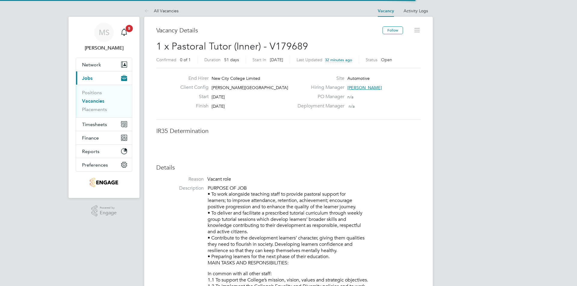  Describe the element at coordinates (104, 138) in the screenshot. I see `button: Finance` at that location.